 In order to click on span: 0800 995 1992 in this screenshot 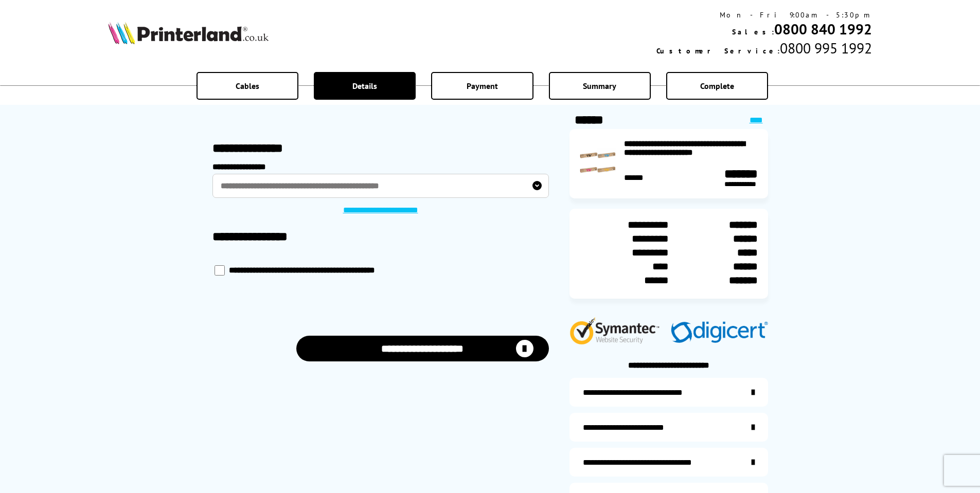, I will do `click(826, 48)`.